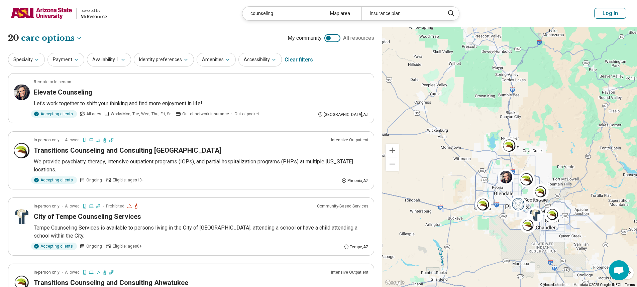  What do you see at coordinates (247, 114) in the screenshot?
I see `span: Out-of-pocket` at bounding box center [247, 114].